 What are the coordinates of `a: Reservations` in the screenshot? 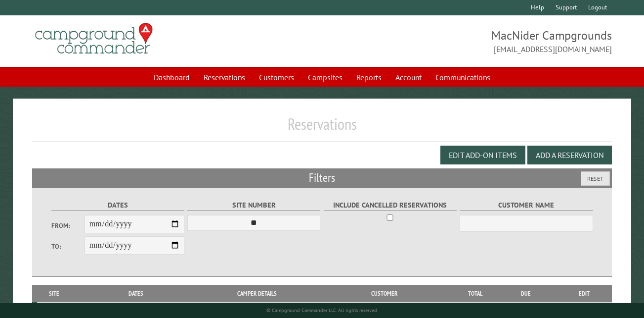 It's located at (224, 77).